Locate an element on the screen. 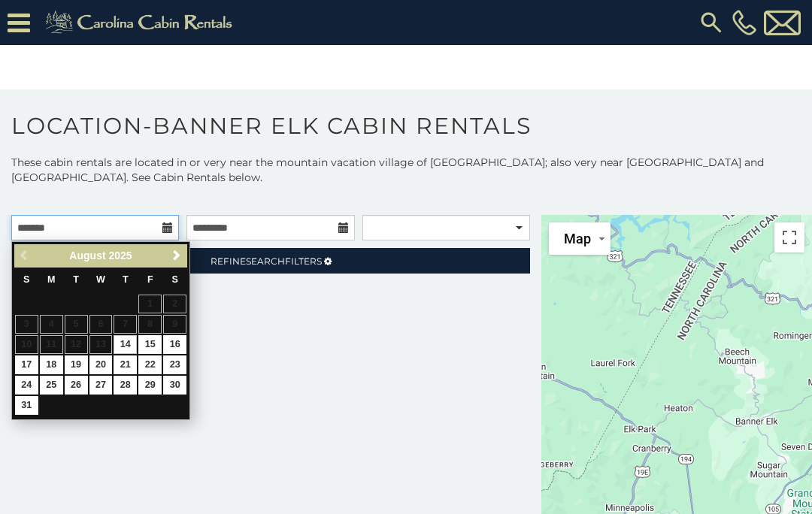 This screenshot has height=514, width=812. img: search-regular.svg is located at coordinates (711, 22).